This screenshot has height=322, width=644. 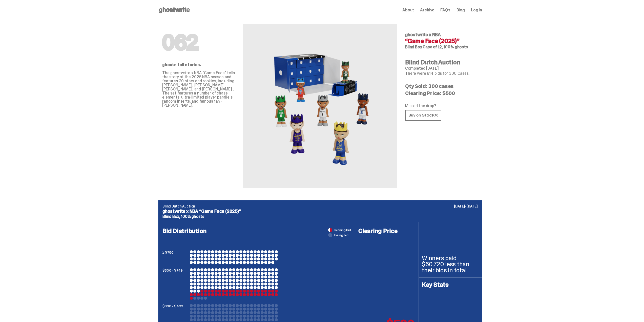 I want to click on h4: Clearing Price, so click(x=387, y=231).